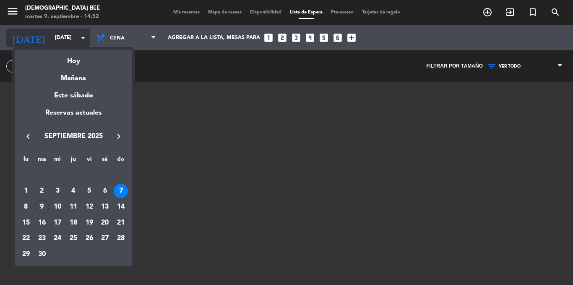  What do you see at coordinates (26, 223) in the screenshot?
I see `div: 15` at bounding box center [26, 223].